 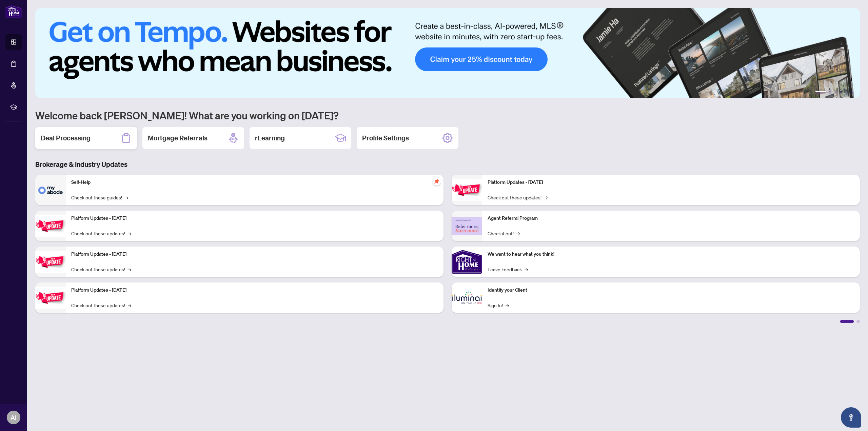 What do you see at coordinates (447, 53) in the screenshot?
I see `img: Slide 0` at bounding box center [447, 53].